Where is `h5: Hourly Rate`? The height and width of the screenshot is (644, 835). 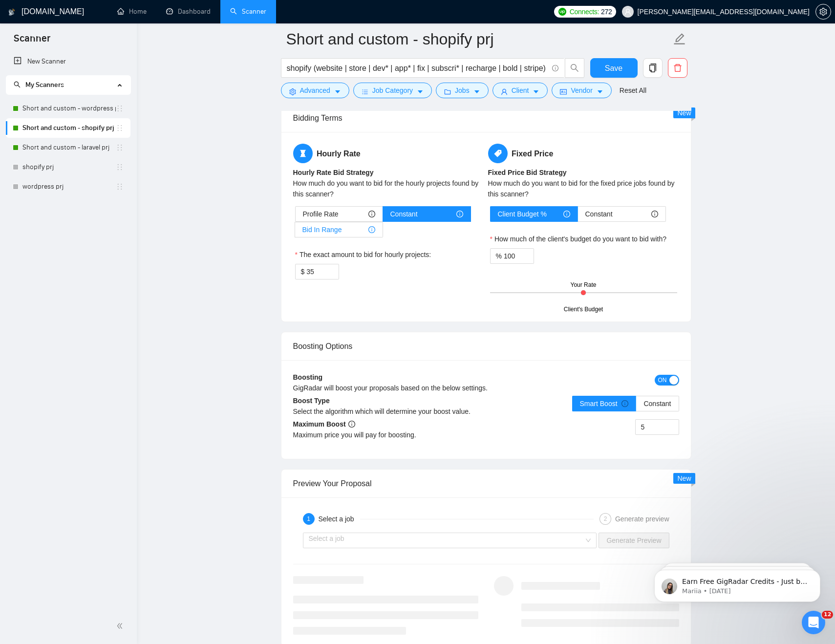
h5: Hourly Rate is located at coordinates (389, 153).